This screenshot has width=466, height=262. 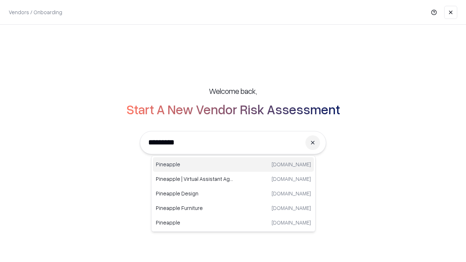 What do you see at coordinates (195, 208) in the screenshot?
I see `p: Pineapple Furniture` at bounding box center [195, 208].